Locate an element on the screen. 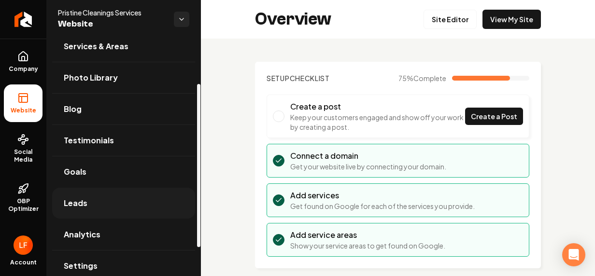  span: Complete is located at coordinates (430, 78).